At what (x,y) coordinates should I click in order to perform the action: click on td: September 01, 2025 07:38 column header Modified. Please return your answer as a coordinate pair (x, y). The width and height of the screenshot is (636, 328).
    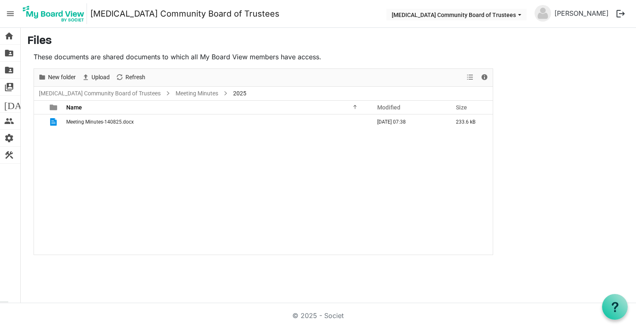
    Looking at the image, I should click on (408, 122).